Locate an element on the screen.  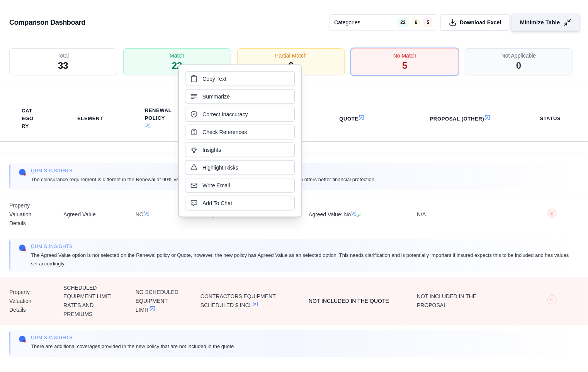
span: NO is located at coordinates (159, 214).